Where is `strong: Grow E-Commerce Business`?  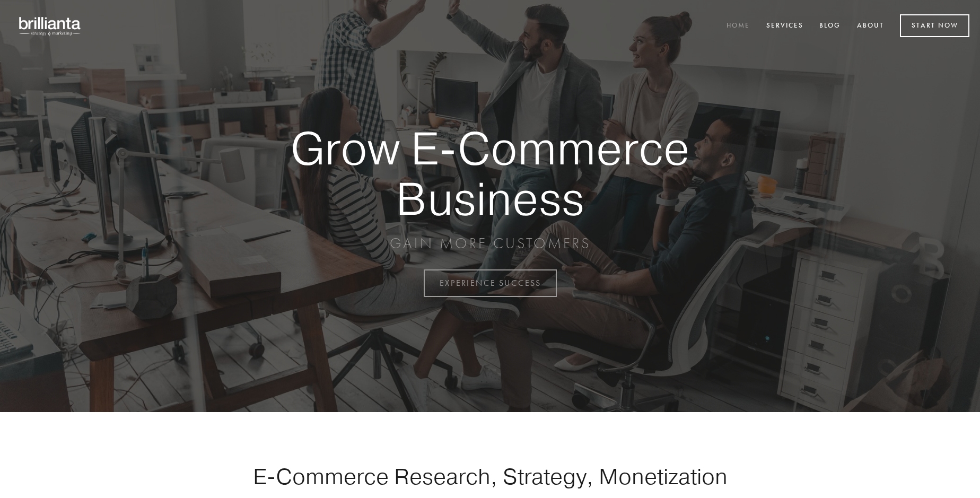 strong: Grow E-Commerce Business is located at coordinates (490, 173).